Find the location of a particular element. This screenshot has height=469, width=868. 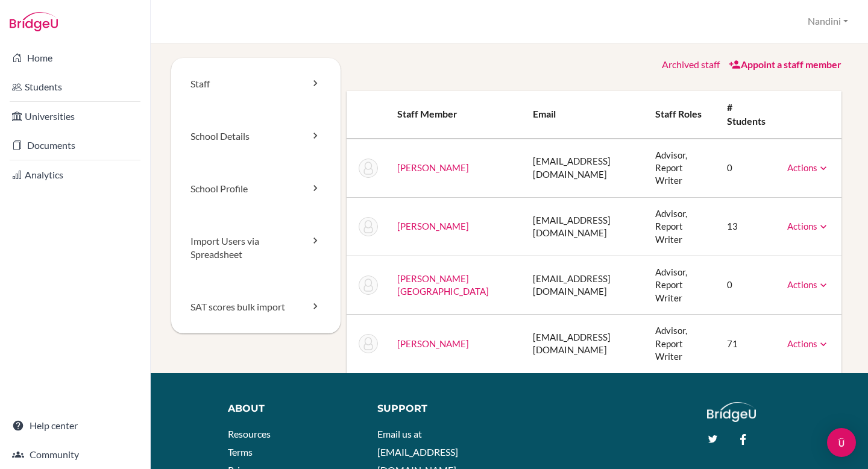

a: Terms is located at coordinates (240, 452).